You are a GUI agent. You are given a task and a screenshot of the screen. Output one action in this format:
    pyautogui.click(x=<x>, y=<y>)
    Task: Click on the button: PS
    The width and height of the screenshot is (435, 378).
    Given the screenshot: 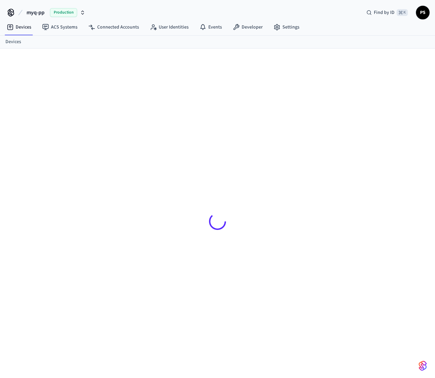 What is the action you would take?
    pyautogui.click(x=422, y=13)
    